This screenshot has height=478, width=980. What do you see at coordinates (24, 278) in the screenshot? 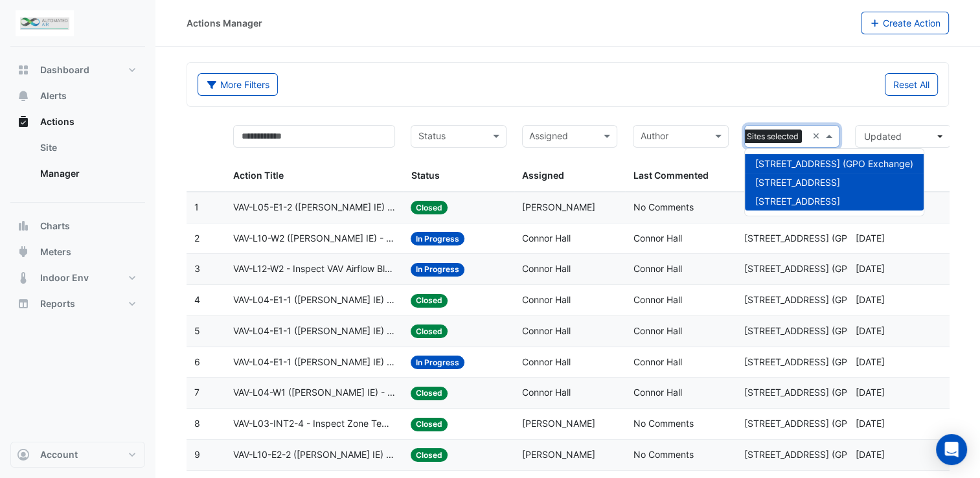
I see `app-icon: Indoor Env` at bounding box center [24, 278].